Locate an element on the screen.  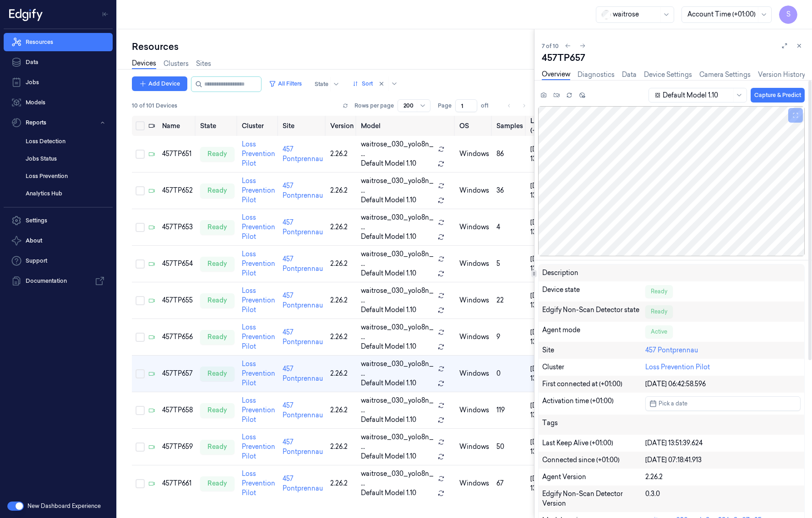
span: Page is located at coordinates (445, 106).